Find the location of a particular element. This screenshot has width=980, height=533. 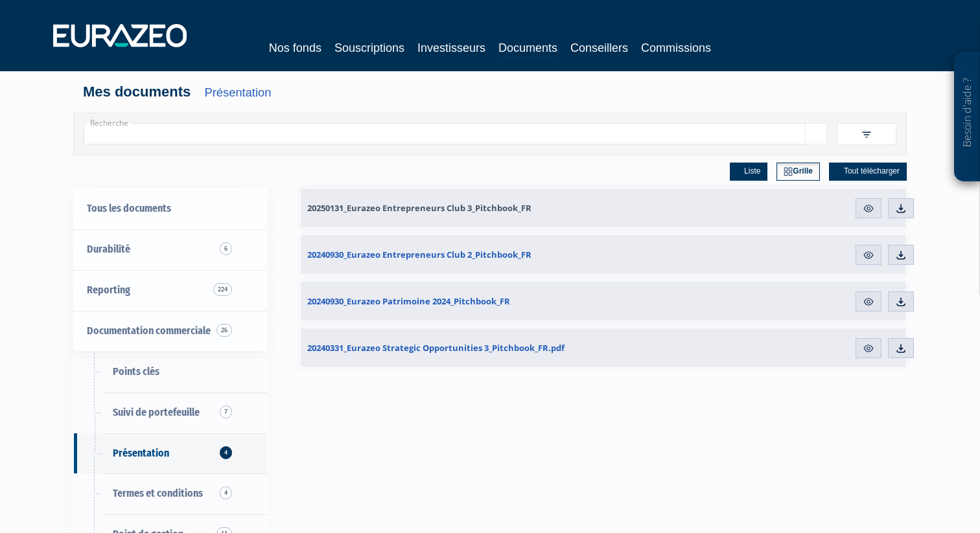

span: Documentation commerciale is located at coordinates (149, 331).